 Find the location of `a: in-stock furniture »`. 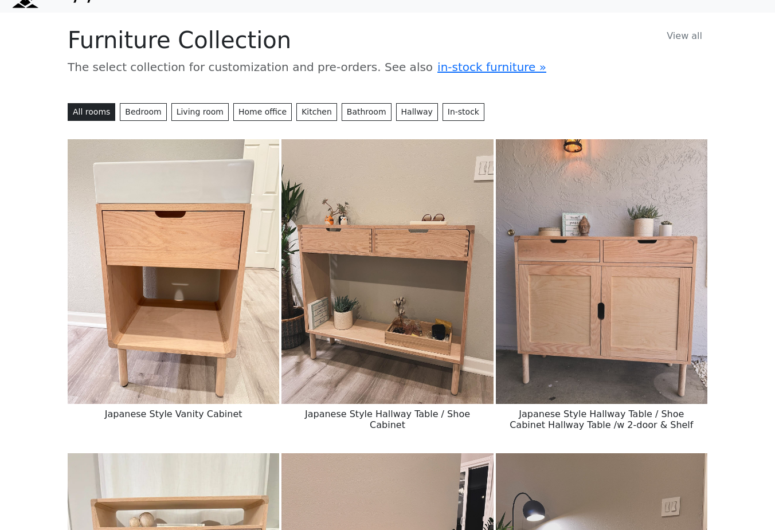

a: in-stock furniture » is located at coordinates (492, 67).